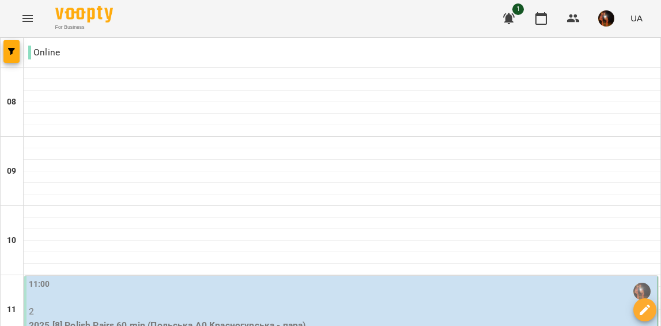 This screenshot has height=326, width=661. What do you see at coordinates (44, 52) in the screenshot?
I see `p: Online` at bounding box center [44, 52].